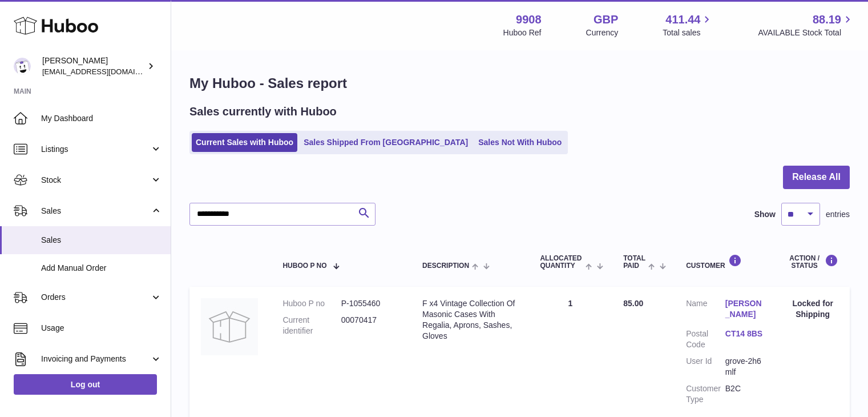 This screenshot has width=868, height=417. I want to click on dt: Huboo P no, so click(312, 303).